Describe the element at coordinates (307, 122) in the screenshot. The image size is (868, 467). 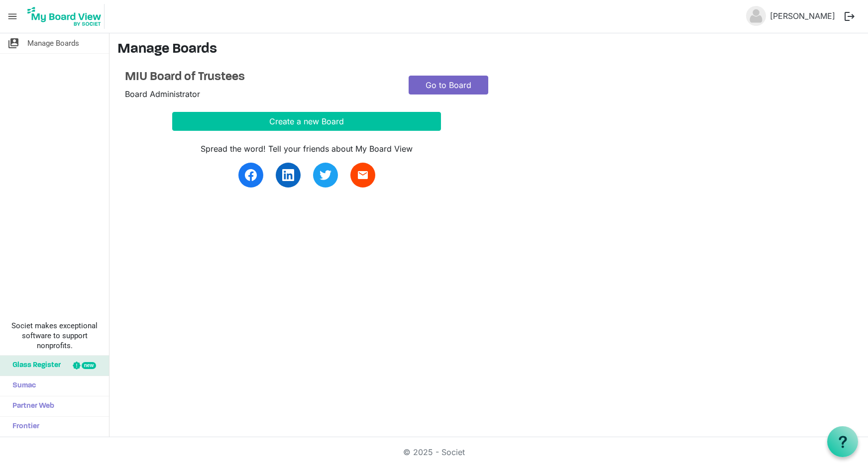
I see `button: Create a new Board` at that location.